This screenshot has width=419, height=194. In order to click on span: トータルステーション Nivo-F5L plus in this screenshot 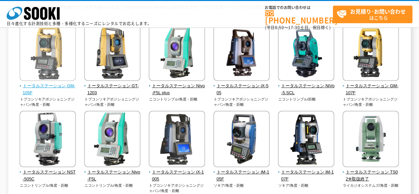, I will do `click(177, 89)`.